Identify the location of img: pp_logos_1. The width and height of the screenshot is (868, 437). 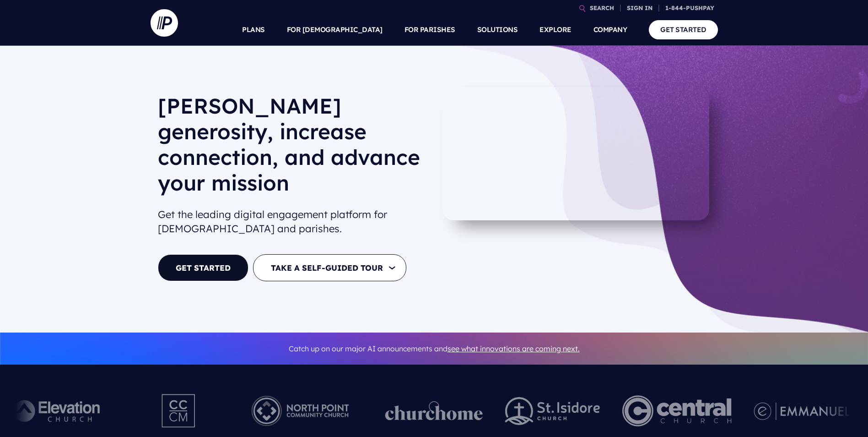
(434, 411).